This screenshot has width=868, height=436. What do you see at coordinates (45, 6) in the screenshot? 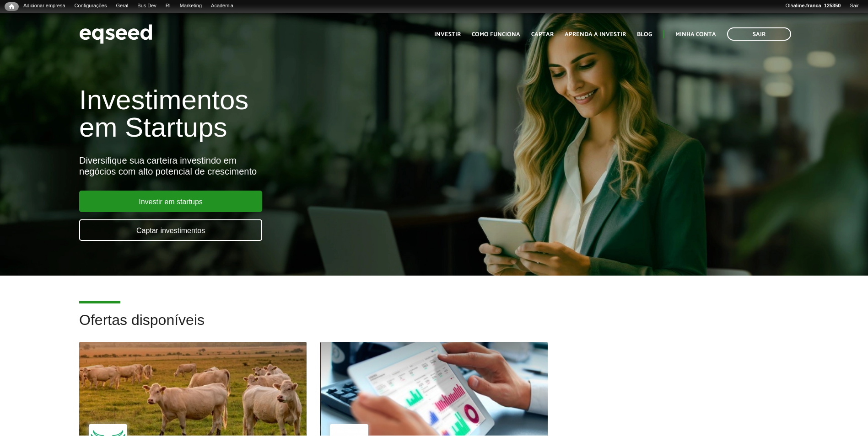
I see `a: Adicionar empresa` at bounding box center [45, 6].